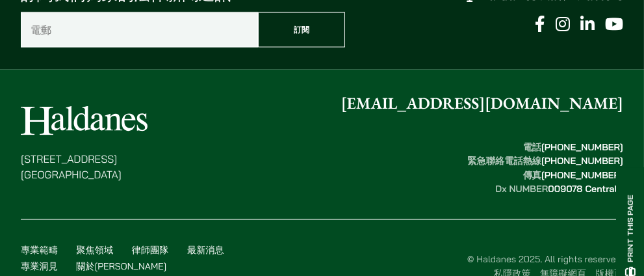 The image size is (644, 276). I want to click on a: 專業洞見, so click(39, 266).